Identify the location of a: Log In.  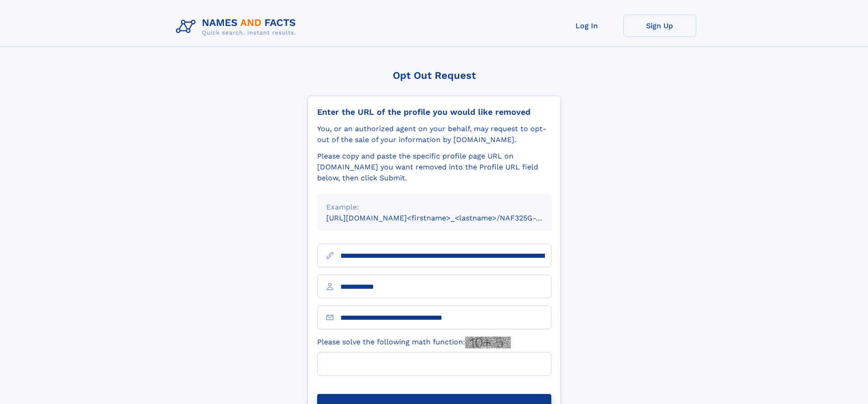
(587, 26).